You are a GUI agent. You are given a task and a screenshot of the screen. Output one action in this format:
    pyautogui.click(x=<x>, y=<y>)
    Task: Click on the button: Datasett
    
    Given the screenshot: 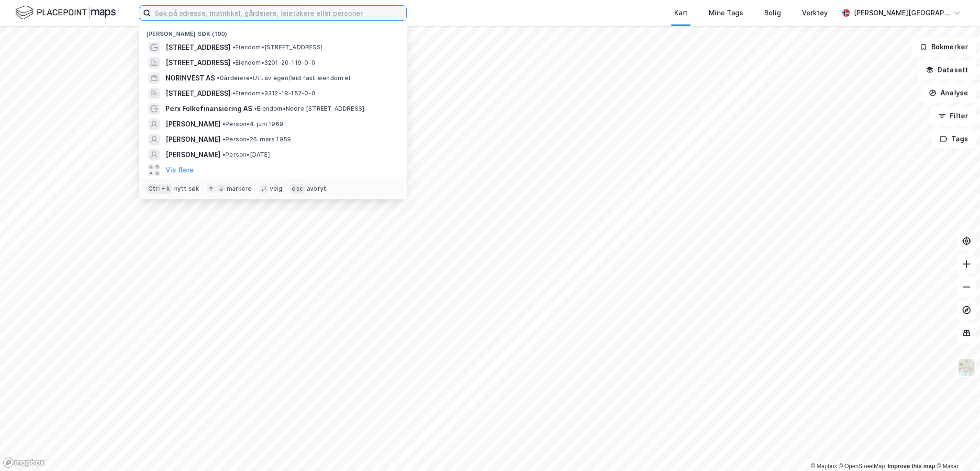 What is the action you would take?
    pyautogui.click(x=947, y=70)
    